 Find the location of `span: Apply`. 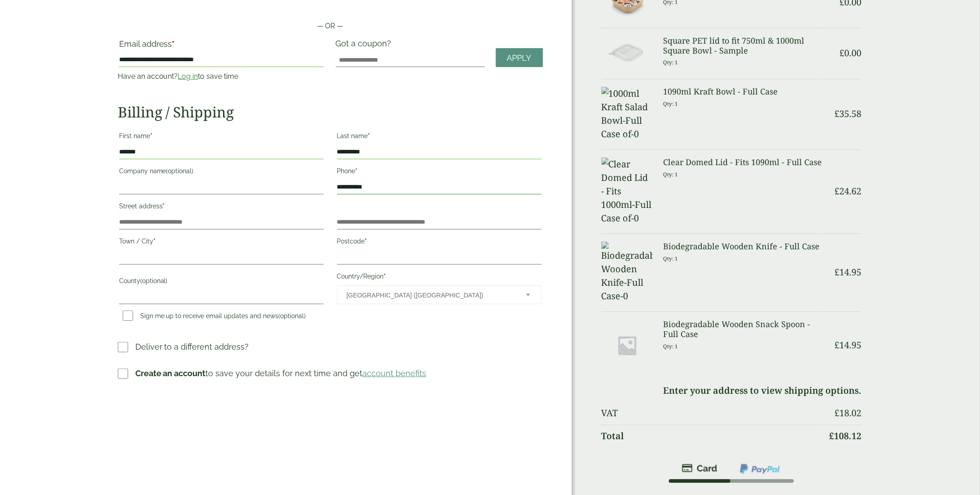

span: Apply is located at coordinates (519, 58).